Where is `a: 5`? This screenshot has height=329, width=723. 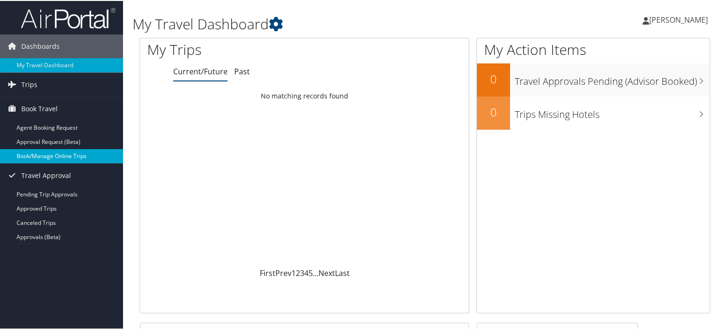 a: 5 is located at coordinates (311, 272).